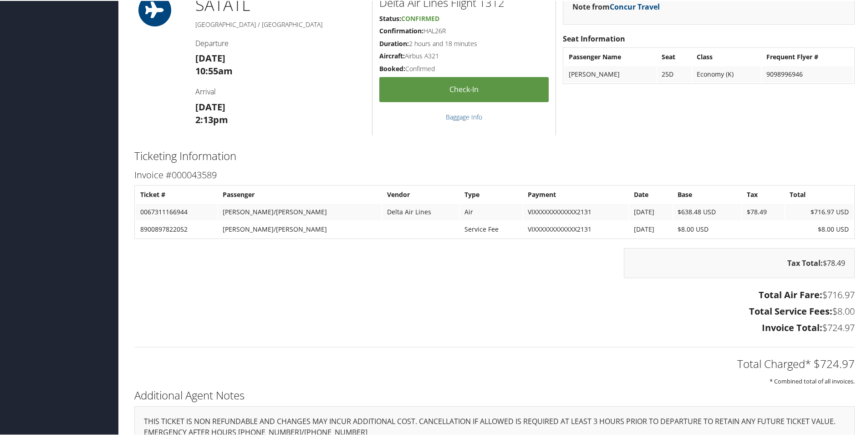 The height and width of the screenshot is (435, 867). I want to click on strong: Confirmation:, so click(401, 30).